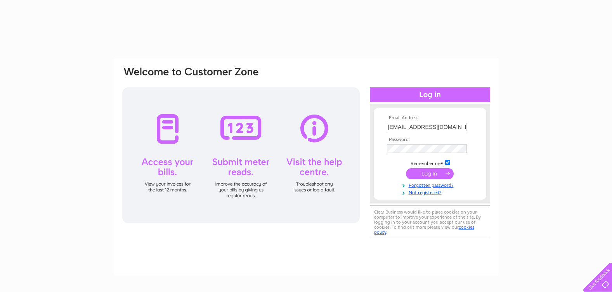  What do you see at coordinates (431, 184) in the screenshot?
I see `a: Forgotten password?` at bounding box center [431, 184].